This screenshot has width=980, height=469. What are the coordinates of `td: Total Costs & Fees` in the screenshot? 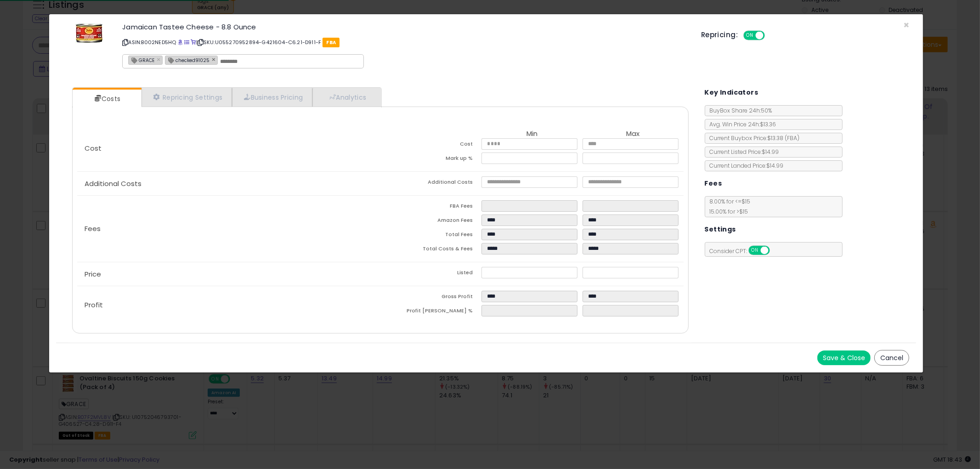 It's located at (431, 250).